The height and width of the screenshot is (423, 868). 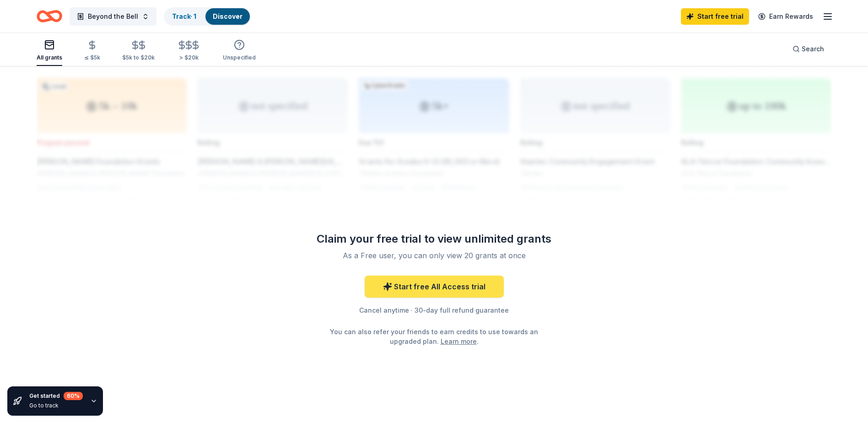 I want to click on button: All grants, so click(x=49, y=51).